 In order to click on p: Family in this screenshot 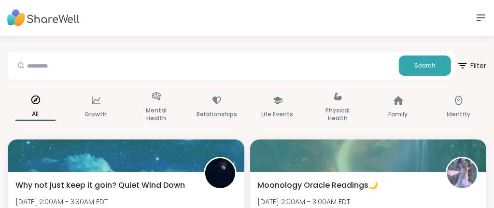, I will do `click(399, 114)`.